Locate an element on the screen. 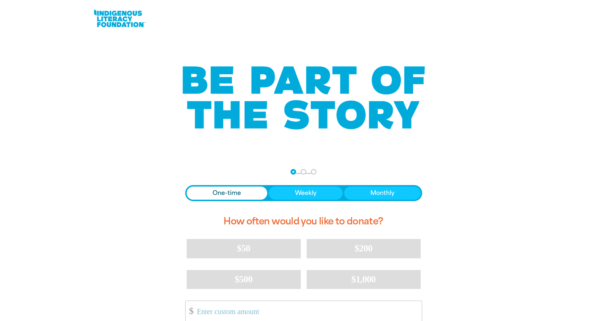  button: Navigate to step 2 of 3 to enter your details is located at coordinates (303, 172).